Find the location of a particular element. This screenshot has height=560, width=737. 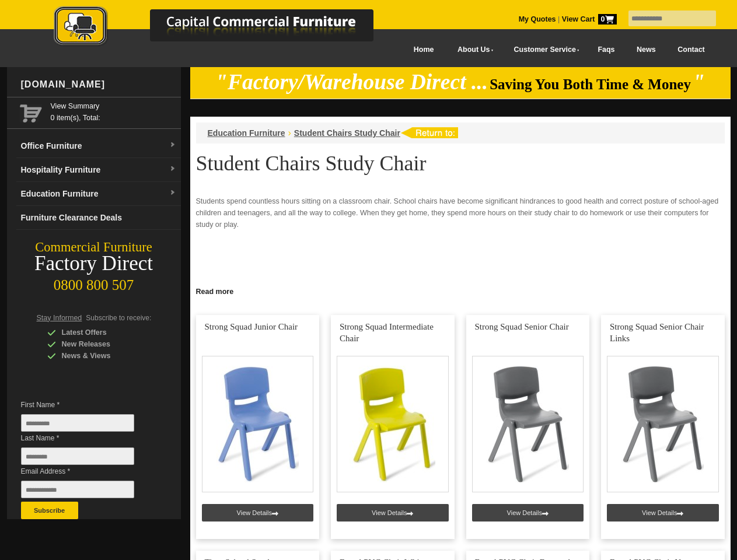

span: Saving You Both Time & Money is located at coordinates (590, 84).